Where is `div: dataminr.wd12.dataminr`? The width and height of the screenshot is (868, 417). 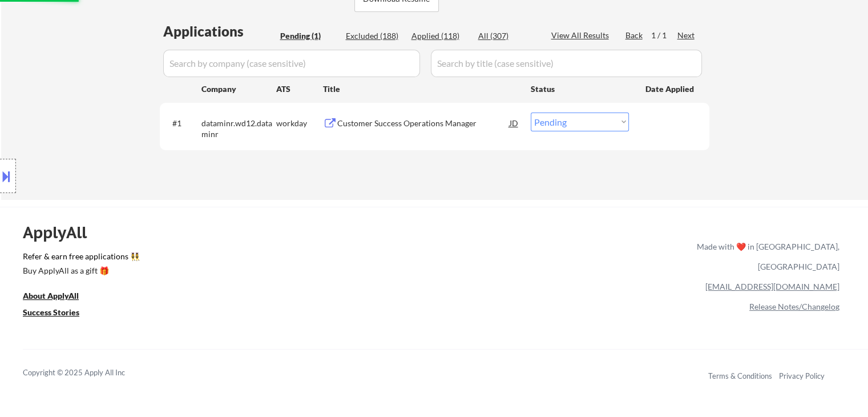 div: dataminr.wd12.dataminr is located at coordinates (239, 129).